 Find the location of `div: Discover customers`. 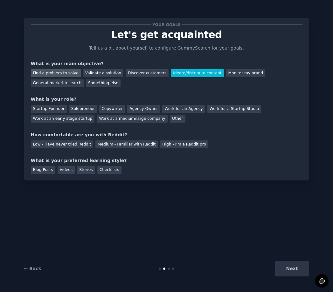

div: Discover customers is located at coordinates (147, 73).